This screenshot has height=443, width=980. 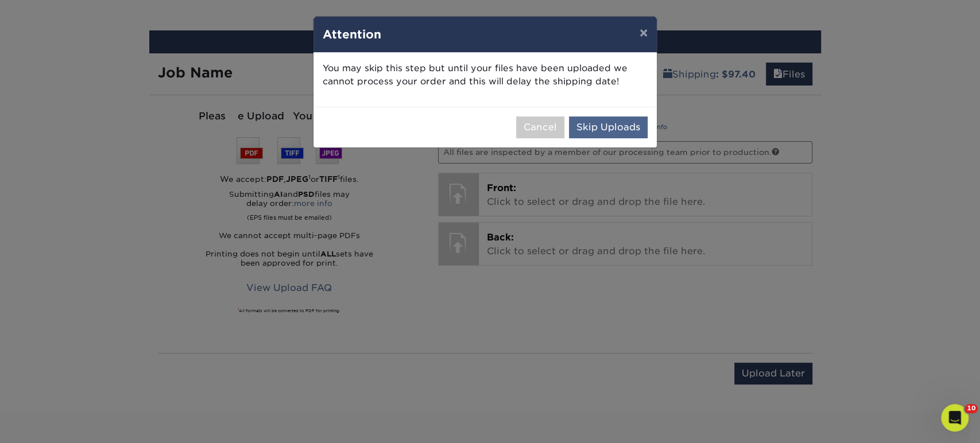 I want to click on p: You may skip this step but until your files have been uploaded we cannot process your order and t..., so click(x=485, y=75).